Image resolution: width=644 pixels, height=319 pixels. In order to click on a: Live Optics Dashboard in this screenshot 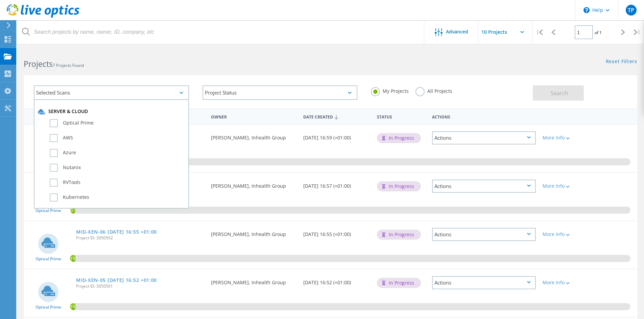, I will do `click(43, 16)`.